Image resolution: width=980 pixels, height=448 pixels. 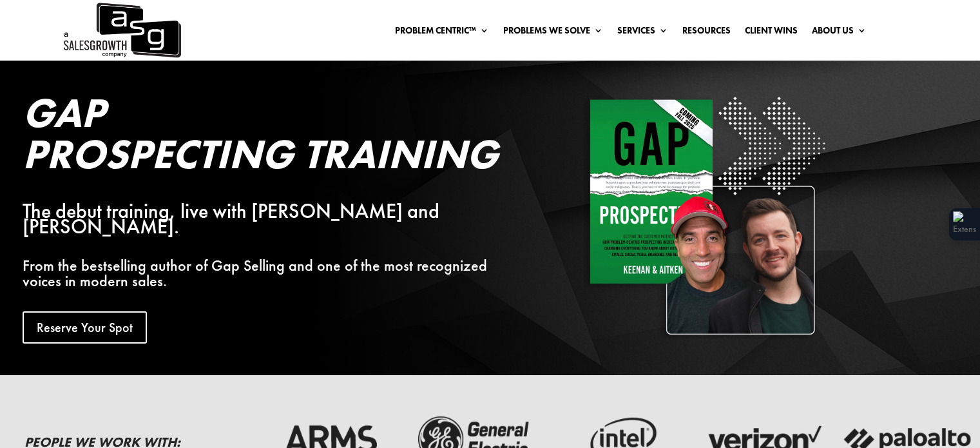 I want to click on a: Problem Centric™, so click(x=442, y=33).